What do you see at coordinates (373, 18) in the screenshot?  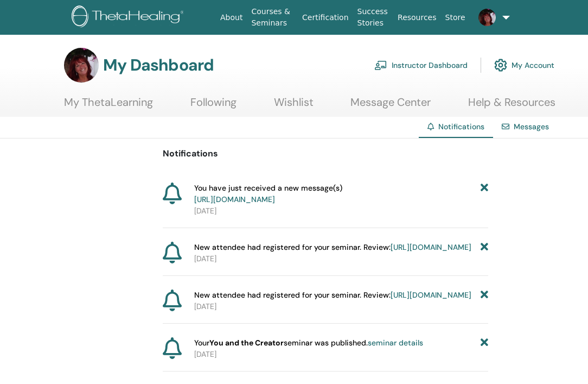 I see `a: Success Stories` at bounding box center [373, 18].